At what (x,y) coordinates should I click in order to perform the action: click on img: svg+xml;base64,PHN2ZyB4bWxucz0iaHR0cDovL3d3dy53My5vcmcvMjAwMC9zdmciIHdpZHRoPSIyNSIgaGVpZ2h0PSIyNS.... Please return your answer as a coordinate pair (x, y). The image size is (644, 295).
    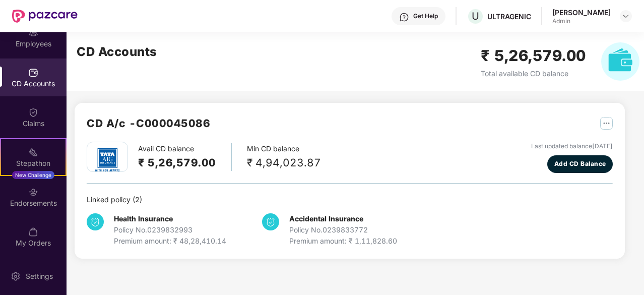
    Looking at the image, I should click on (607, 123).